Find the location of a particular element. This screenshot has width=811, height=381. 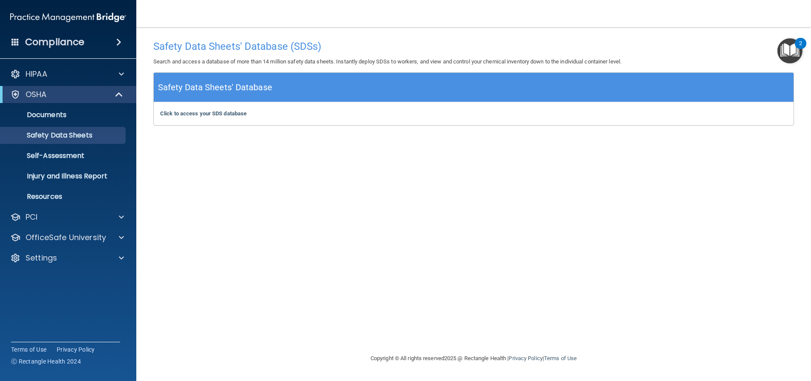

a: HIPAA is located at coordinates (67, 74).